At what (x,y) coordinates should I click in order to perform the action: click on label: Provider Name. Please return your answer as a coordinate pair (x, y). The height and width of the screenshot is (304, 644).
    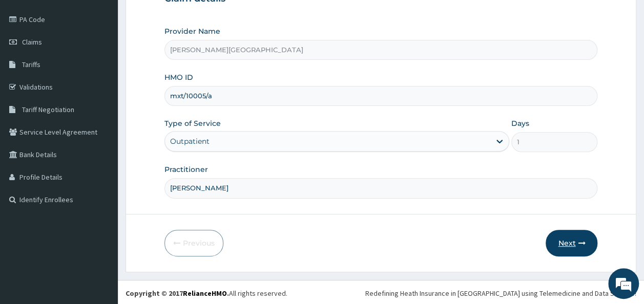
    Looking at the image, I should click on (192, 31).